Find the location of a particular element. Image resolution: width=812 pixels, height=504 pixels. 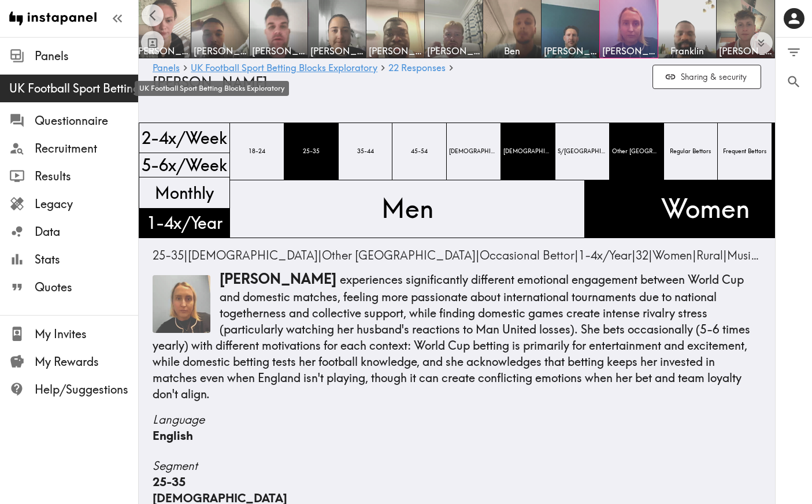

span: 2-4x/Week is located at coordinates (184, 137).